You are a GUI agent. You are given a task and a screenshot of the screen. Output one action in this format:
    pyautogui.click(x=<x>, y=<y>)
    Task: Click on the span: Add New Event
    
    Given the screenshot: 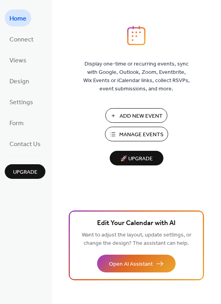 What is the action you would take?
    pyautogui.click(x=141, y=116)
    